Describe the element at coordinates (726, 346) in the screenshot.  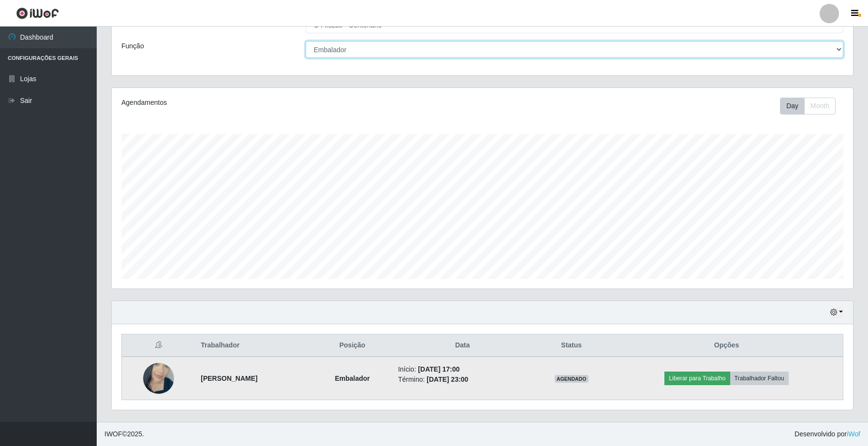
I see `th: Opções` at that location.